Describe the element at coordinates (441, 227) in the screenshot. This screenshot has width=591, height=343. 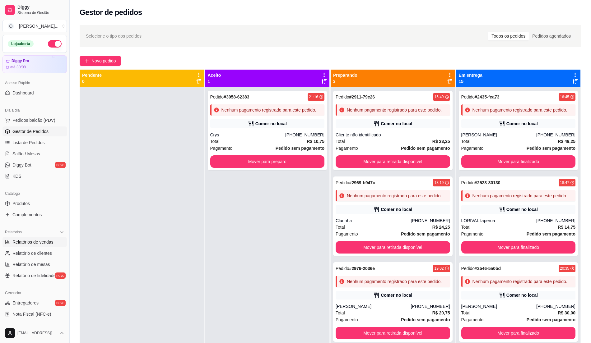
I see `strong: R$ 24,25` at that location.